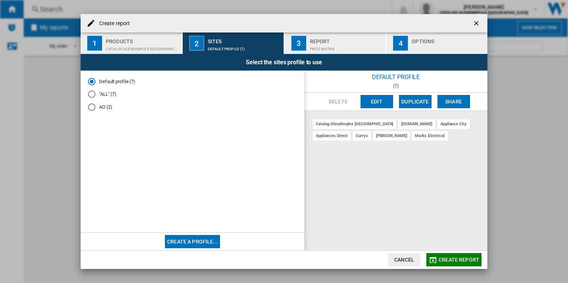  Describe the element at coordinates (396, 77) in the screenshot. I see `div: Default profile` at that location.